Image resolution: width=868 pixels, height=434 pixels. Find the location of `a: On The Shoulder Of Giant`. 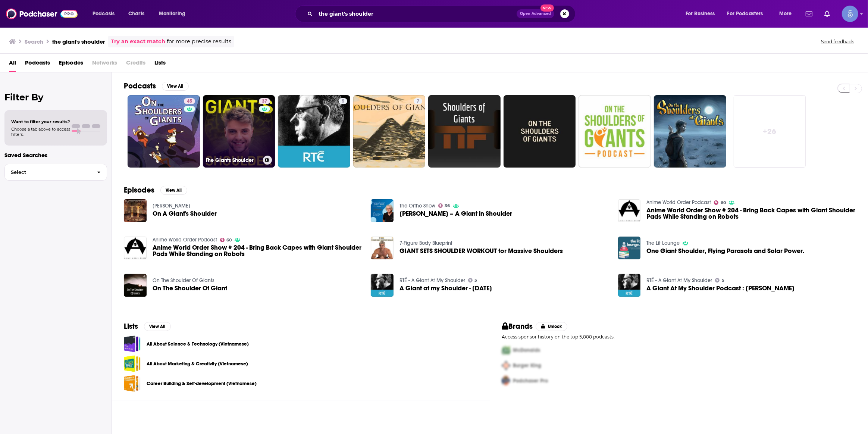

a: On The Shoulder Of Giant is located at coordinates (190, 288).